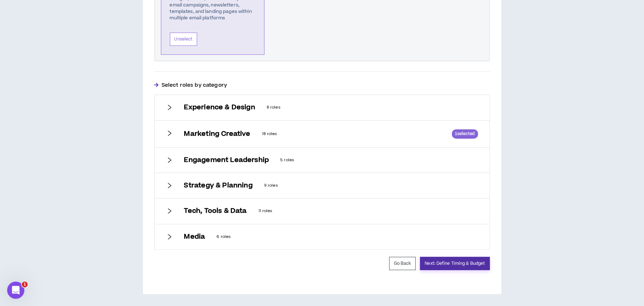 This screenshot has height=306, width=644. What do you see at coordinates (216, 211) in the screenshot?
I see `h6: Tech, Tools & Data` at bounding box center [216, 211].